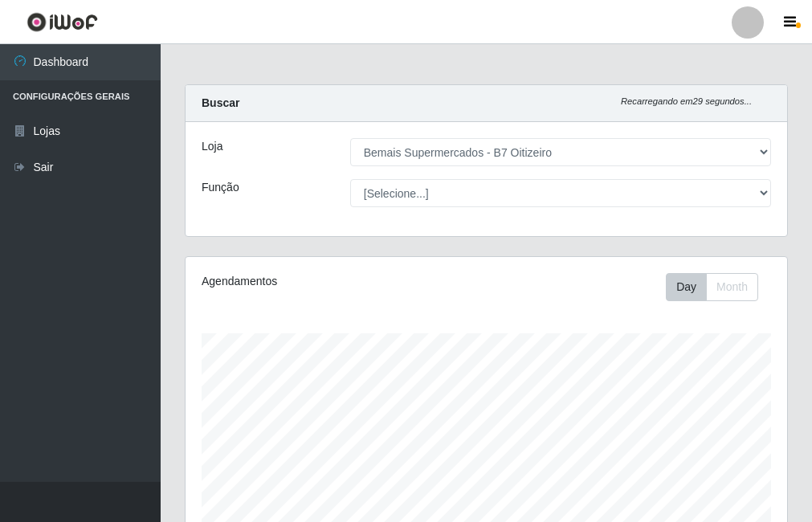 This screenshot has width=812, height=522. What do you see at coordinates (717, 287) in the screenshot?
I see `div: Toolbar with button groups` at bounding box center [717, 287].